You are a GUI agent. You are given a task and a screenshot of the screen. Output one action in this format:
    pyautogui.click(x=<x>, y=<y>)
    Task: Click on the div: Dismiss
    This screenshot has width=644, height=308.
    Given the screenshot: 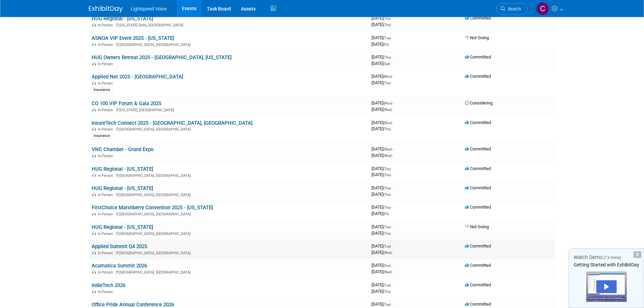 What is the action you would take?
    pyautogui.click(x=637, y=255)
    